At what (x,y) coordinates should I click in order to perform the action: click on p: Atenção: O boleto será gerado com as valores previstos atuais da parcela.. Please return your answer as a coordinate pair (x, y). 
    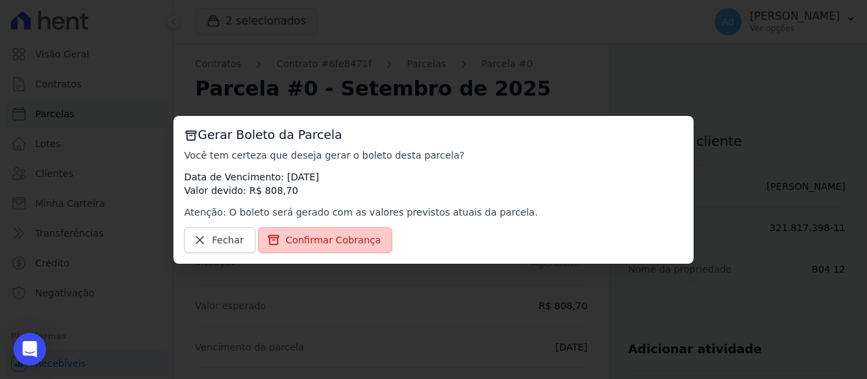
    Looking at the image, I should click on (434, 212).